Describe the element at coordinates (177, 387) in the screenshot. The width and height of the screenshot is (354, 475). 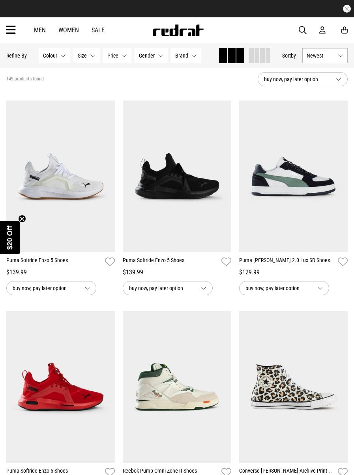
I see `img: Reebok Pump Omni Zone Ii Shoes in White` at that location.